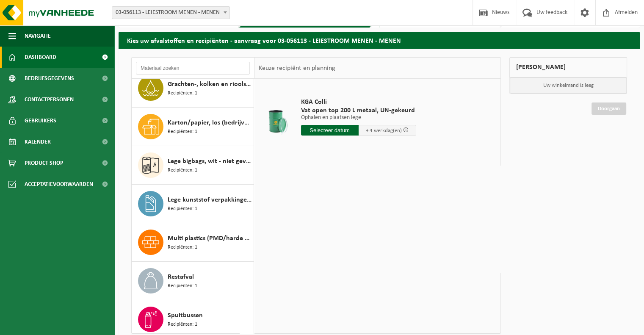 The image size is (644, 335). What do you see at coordinates (49, 78) in the screenshot?
I see `span: Bedrijfsgegevens` at bounding box center [49, 78].